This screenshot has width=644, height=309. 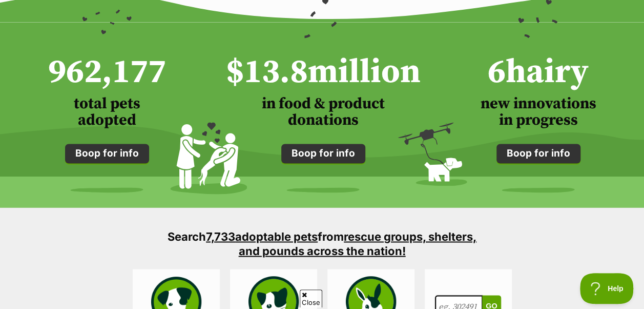 I want to click on span: 13.8, so click(x=276, y=72).